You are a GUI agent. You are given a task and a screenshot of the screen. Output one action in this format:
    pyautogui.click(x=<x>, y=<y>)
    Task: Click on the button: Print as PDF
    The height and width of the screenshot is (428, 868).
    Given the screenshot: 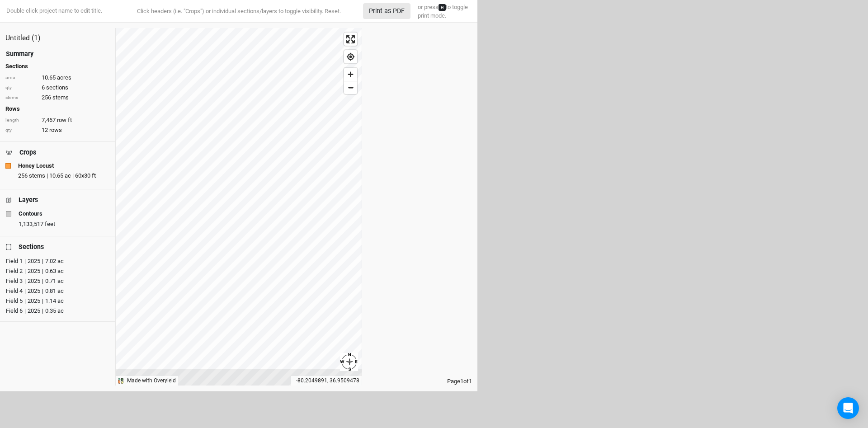 What is the action you would take?
    pyautogui.click(x=386, y=11)
    